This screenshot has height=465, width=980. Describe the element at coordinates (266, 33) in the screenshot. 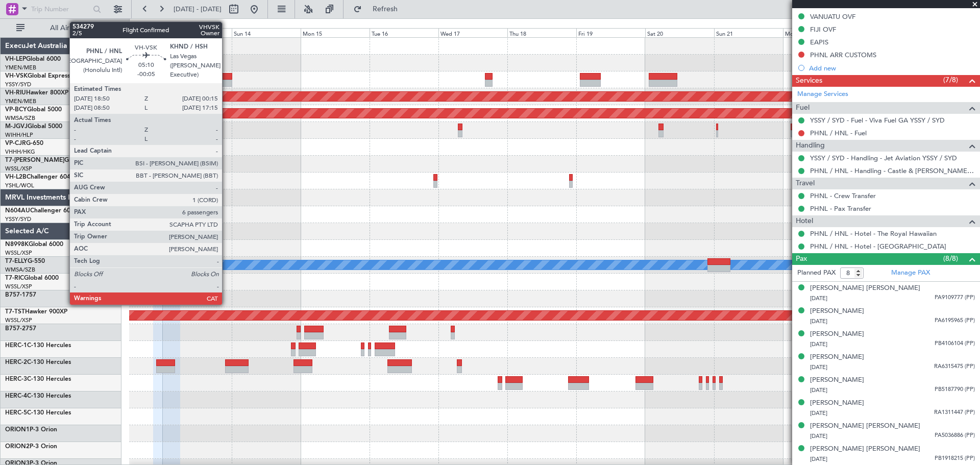

I see `div: Sun 14` at that location.